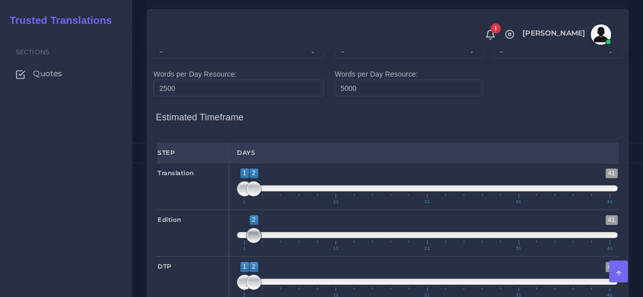  Describe the element at coordinates (66, 74) in the screenshot. I see `a: Quotes` at that location.